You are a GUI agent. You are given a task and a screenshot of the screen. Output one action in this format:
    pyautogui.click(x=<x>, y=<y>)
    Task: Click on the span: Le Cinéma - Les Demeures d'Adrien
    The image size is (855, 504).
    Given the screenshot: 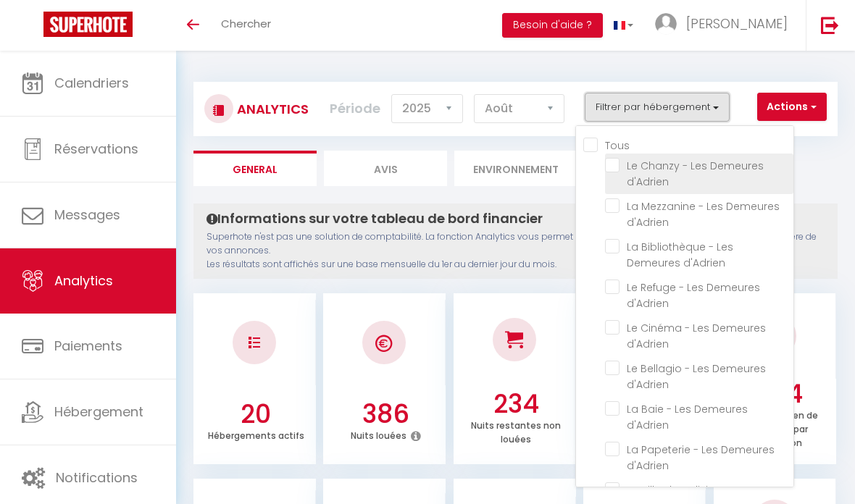 What is the action you would take?
    pyautogui.click(x=696, y=336)
    